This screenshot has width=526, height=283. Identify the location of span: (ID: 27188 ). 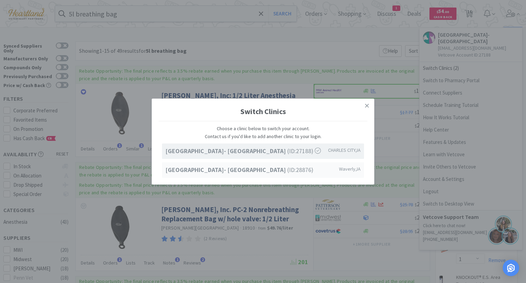
(243, 151).